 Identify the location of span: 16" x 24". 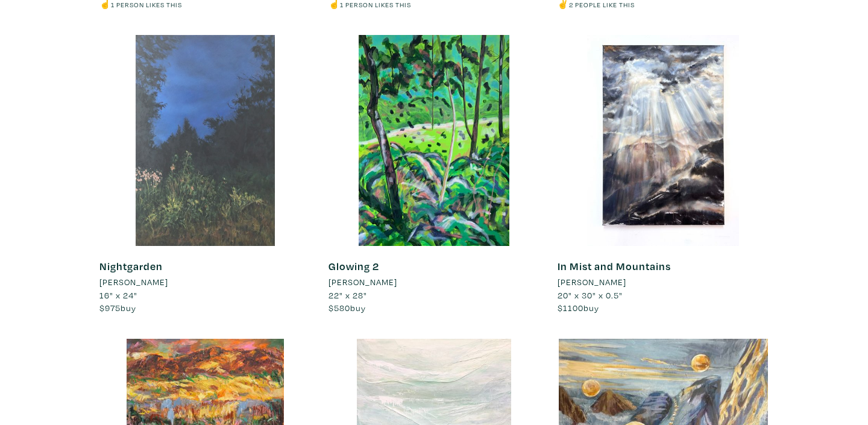
(118, 295).